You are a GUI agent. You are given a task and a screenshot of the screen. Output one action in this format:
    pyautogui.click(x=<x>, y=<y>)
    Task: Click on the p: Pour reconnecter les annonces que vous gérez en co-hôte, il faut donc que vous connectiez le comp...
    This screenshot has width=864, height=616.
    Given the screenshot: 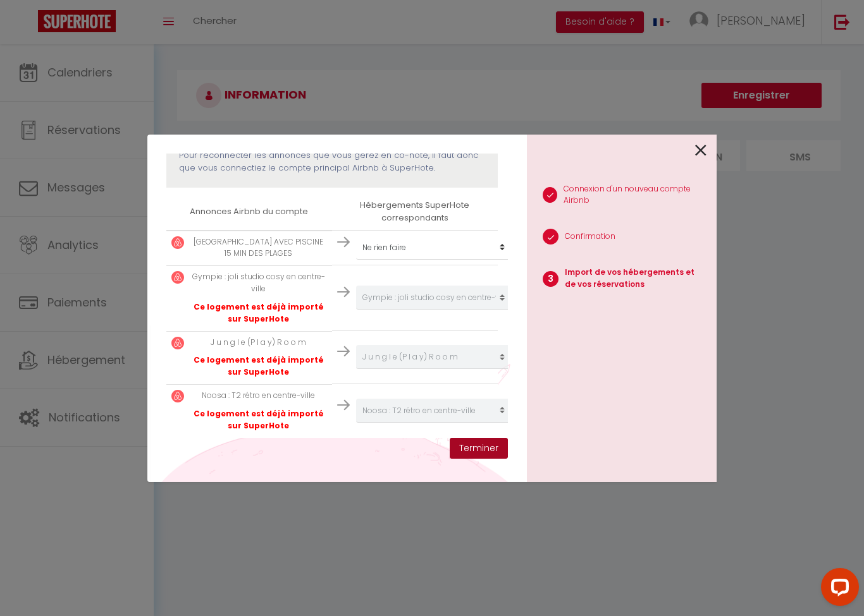 What is the action you would take?
    pyautogui.click(x=332, y=162)
    